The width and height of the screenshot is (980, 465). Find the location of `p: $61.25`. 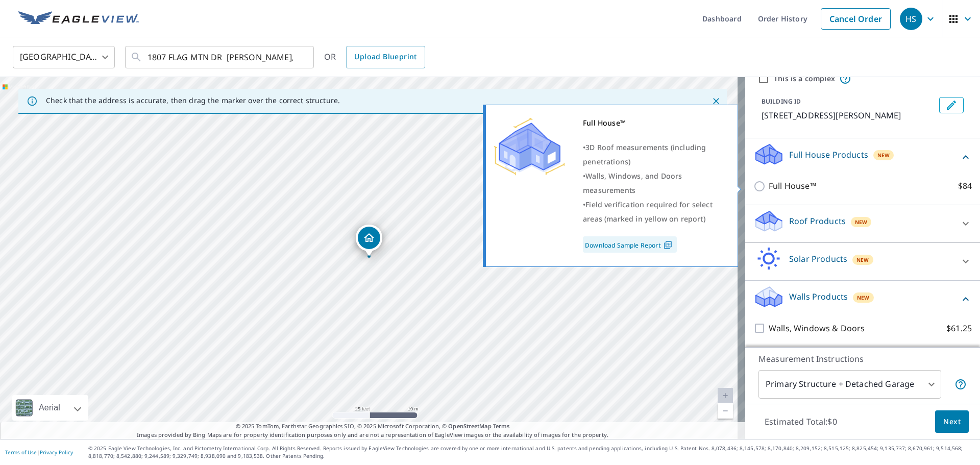

p: $61.25 is located at coordinates (959, 328).